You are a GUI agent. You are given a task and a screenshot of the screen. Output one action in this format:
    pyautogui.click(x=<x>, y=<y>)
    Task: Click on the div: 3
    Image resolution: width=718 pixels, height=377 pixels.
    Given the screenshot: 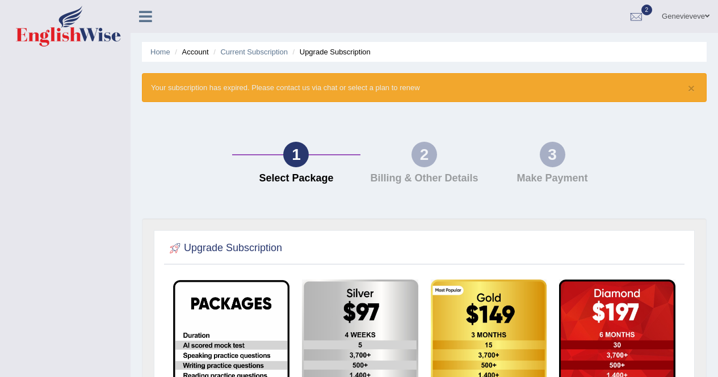 What is the action you would take?
    pyautogui.click(x=552, y=154)
    